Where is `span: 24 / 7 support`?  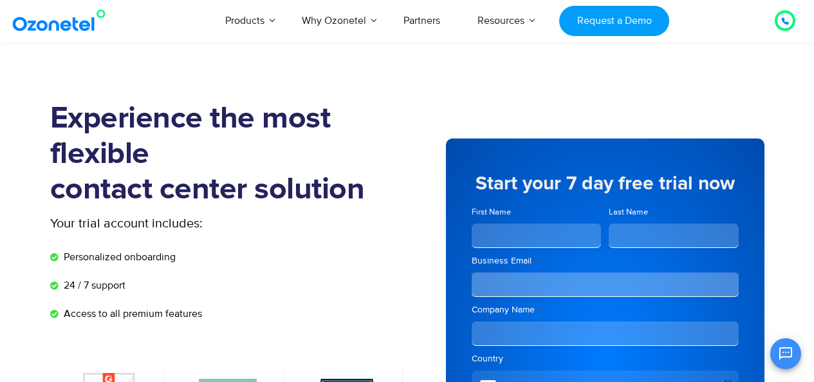 span: 24 / 7 support is located at coordinates (93, 285).